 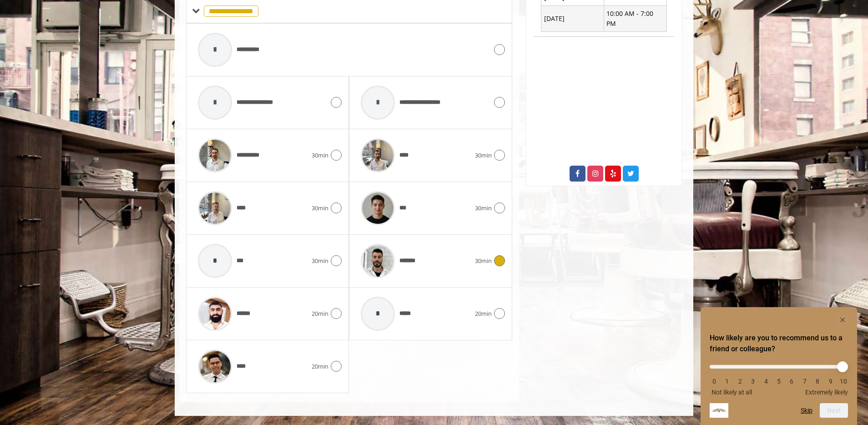 I want to click on li: 0, so click(x=714, y=381).